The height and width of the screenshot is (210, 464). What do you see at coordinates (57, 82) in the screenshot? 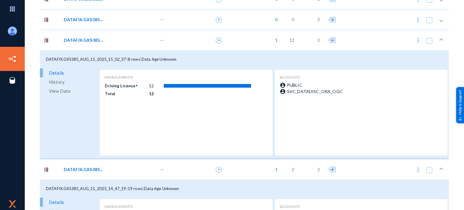
I see `span: History` at bounding box center [57, 82].